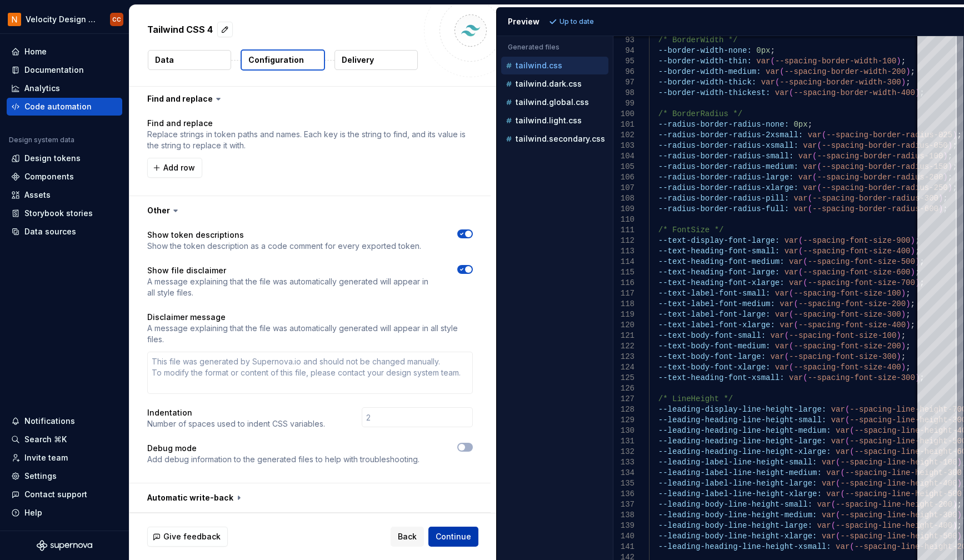 The image size is (964, 560). What do you see at coordinates (624, 346) in the screenshot?
I see `div: 122` at bounding box center [624, 346].